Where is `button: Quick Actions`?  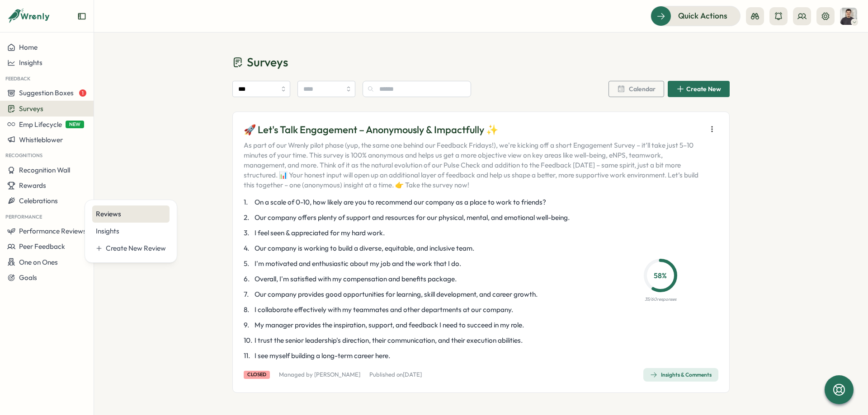 button: Quick Actions is located at coordinates (695, 16).